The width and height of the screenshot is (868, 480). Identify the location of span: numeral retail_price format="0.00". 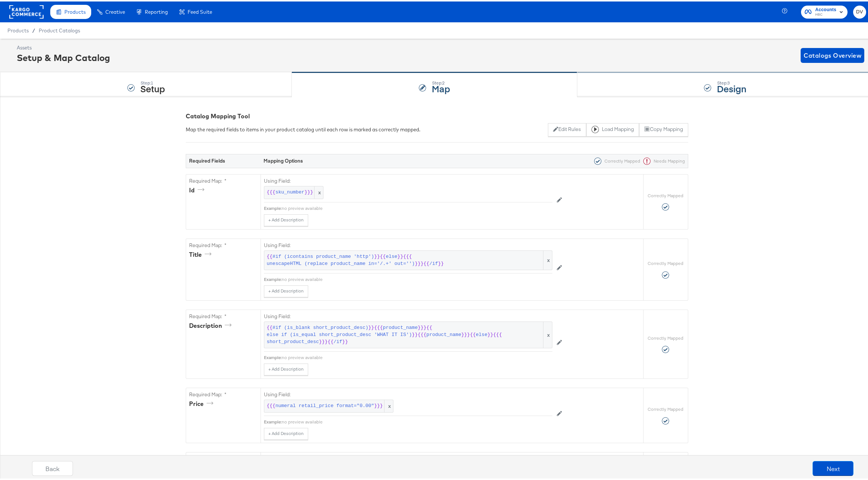
(325, 404).